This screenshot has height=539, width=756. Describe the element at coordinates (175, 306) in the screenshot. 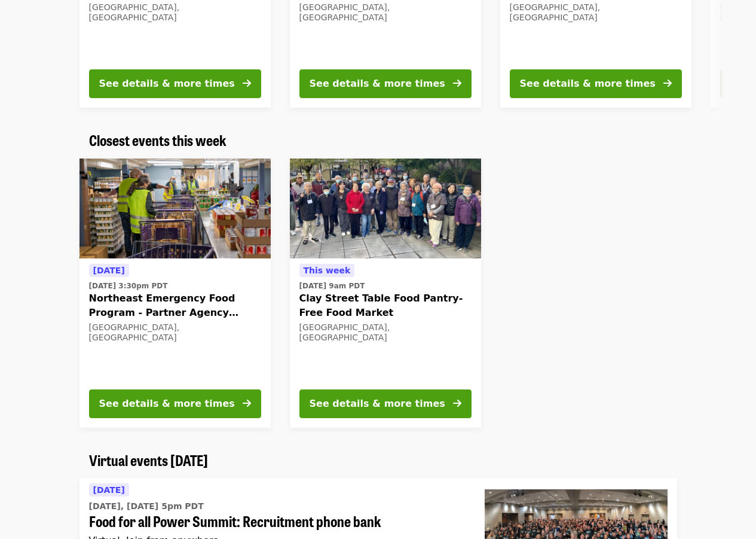

I see `span: Northeast Emergency Food Program - Partner Agency Support` at that location.